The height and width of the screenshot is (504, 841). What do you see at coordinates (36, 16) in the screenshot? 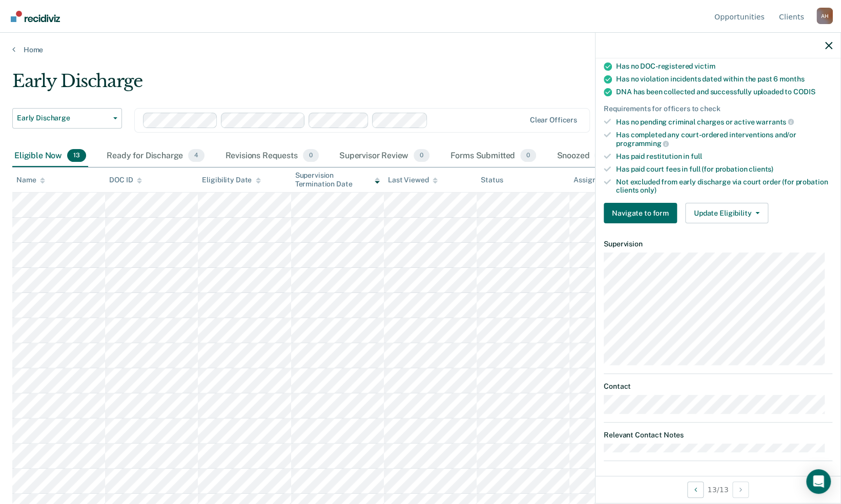
I see `img: Recidiviz` at bounding box center [36, 16].